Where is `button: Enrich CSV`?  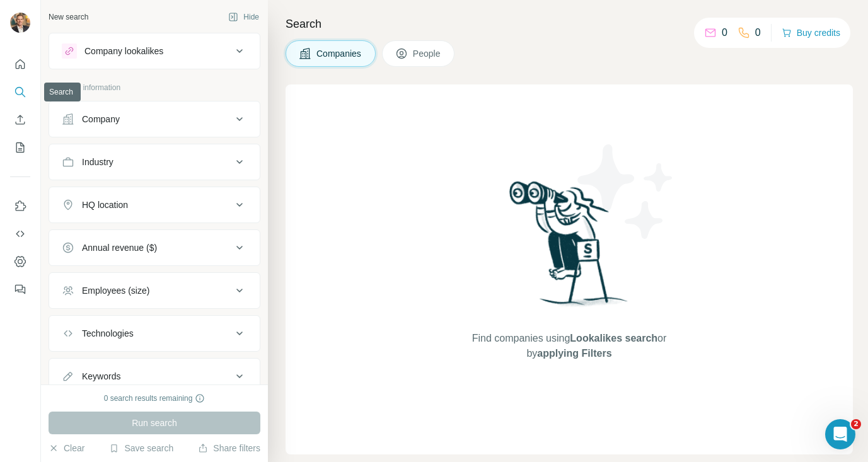 button: Enrich CSV is located at coordinates (20, 120).